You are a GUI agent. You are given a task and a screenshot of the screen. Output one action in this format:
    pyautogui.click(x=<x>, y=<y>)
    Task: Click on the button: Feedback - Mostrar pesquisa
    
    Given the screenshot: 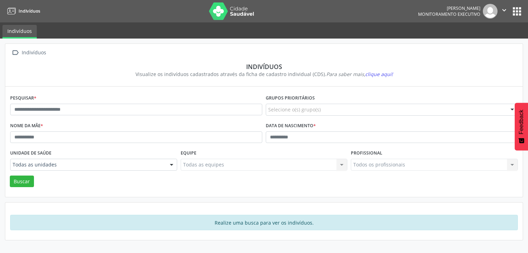 What is the action you would take?
    pyautogui.click(x=522, y=126)
    